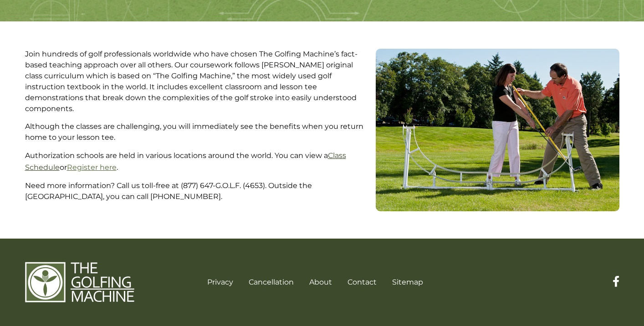  What do you see at coordinates (197, 191) in the screenshot?
I see `p: Need more information? Call us toll-free at (877) 647-G.O.L.F. (4653). Outside the [GEOGRAPHIC_DA...` at bounding box center [197, 191].